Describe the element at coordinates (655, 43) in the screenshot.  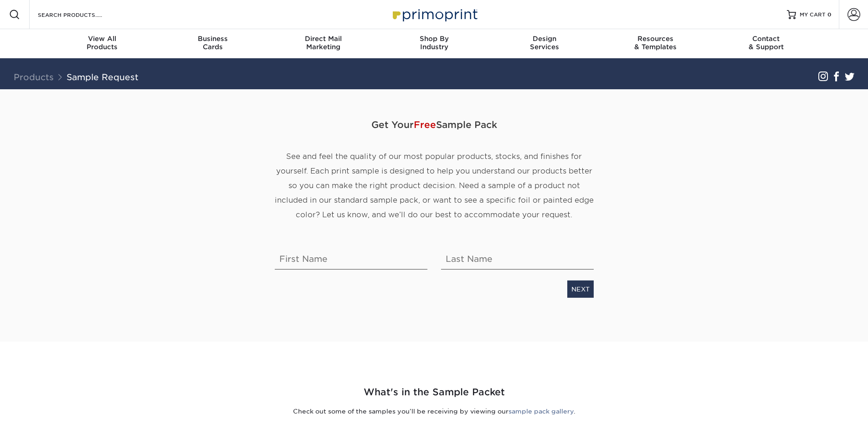
I see `div: & Templates` at that location.